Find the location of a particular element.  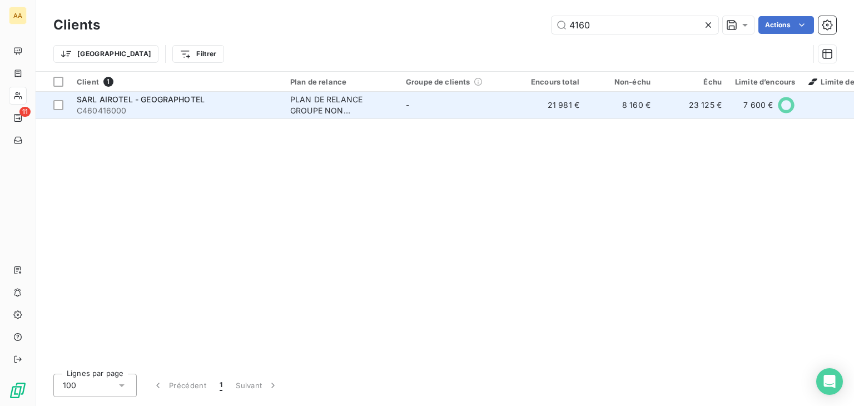

div: PLAN DE RELANCE GROUPE NON AUTOMATIQUE is located at coordinates (341, 105).